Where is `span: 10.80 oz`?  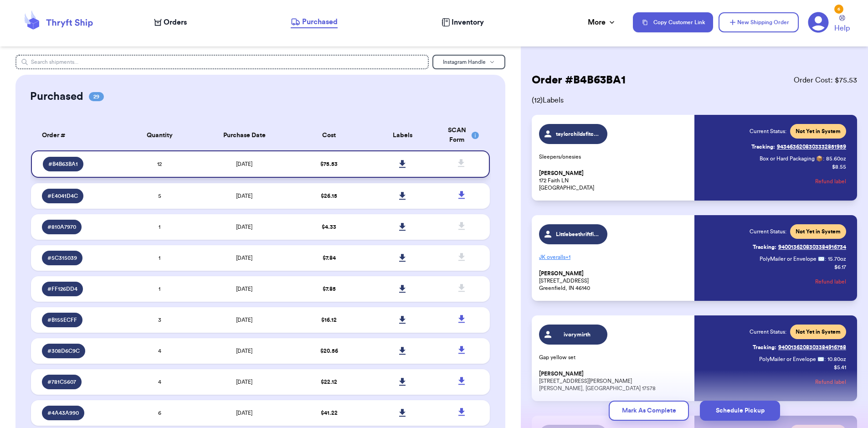
span: 10.80 oz is located at coordinates (837, 359).